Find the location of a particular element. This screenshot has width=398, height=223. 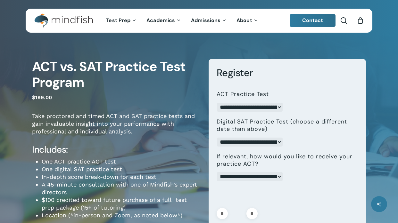

label: If relevant, how would you like to receive your practice ACT? is located at coordinates (285, 161).